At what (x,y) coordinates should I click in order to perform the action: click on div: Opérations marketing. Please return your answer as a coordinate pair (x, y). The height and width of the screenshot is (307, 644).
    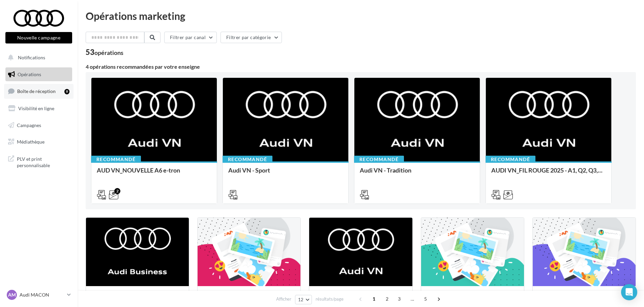
    Looking at the image, I should click on (361, 16).